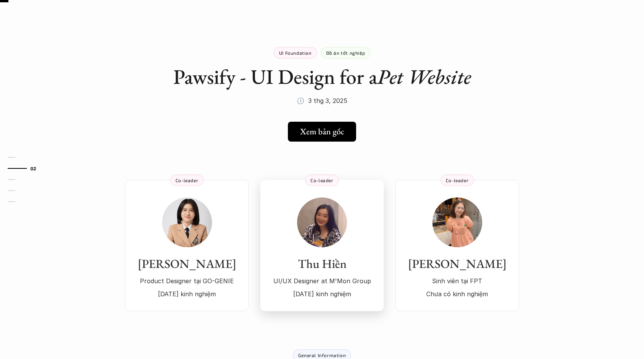  Describe the element at coordinates (295, 53) in the screenshot. I see `p: UI Foundation` at that location.